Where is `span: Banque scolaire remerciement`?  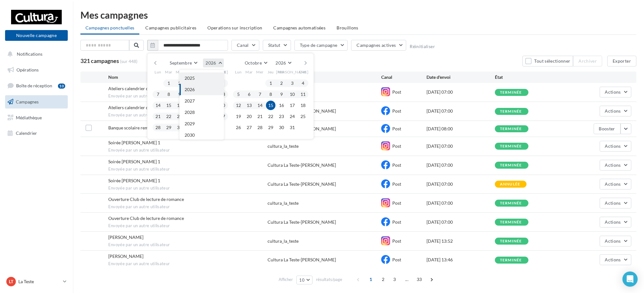
span: Banque scolaire remerciement is located at coordinates (138, 128).